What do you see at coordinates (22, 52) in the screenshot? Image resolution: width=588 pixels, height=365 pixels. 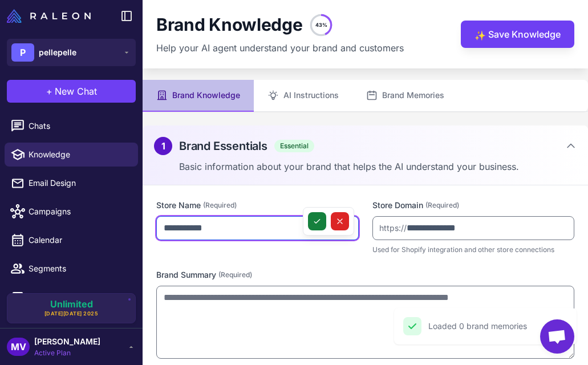 I see `div: P` at bounding box center [22, 52].